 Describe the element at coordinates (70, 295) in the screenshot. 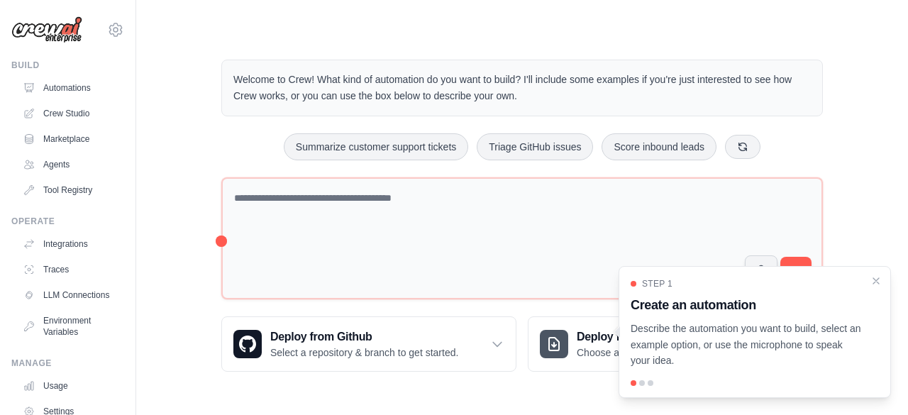

I see `a: LLM Connections` at that location.